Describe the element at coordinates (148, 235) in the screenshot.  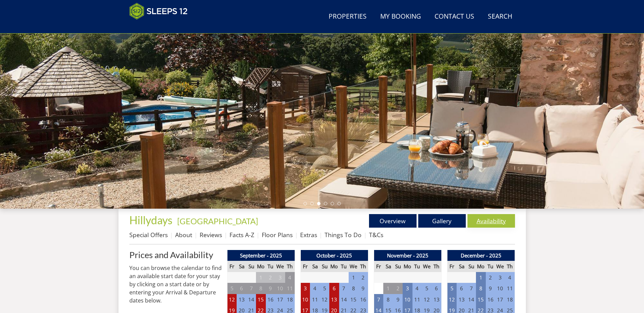
I see `a: Special Offers` at that location.